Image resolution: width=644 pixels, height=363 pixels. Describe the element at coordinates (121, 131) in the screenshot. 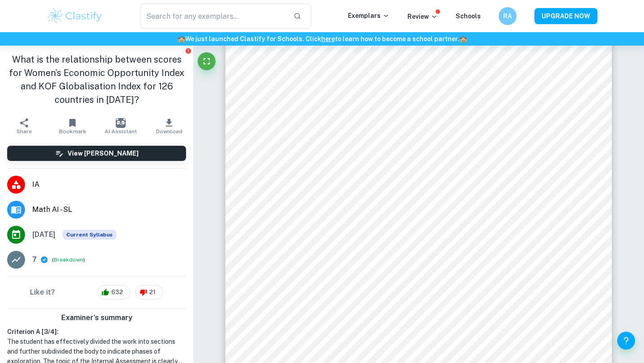

I see `span: AI Assistant` at that location.